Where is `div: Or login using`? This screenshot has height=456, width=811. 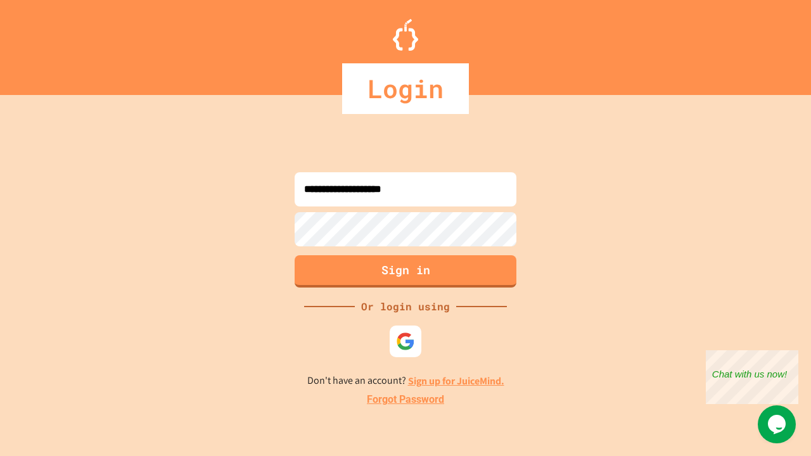 div: Or login using is located at coordinates (405, 307).